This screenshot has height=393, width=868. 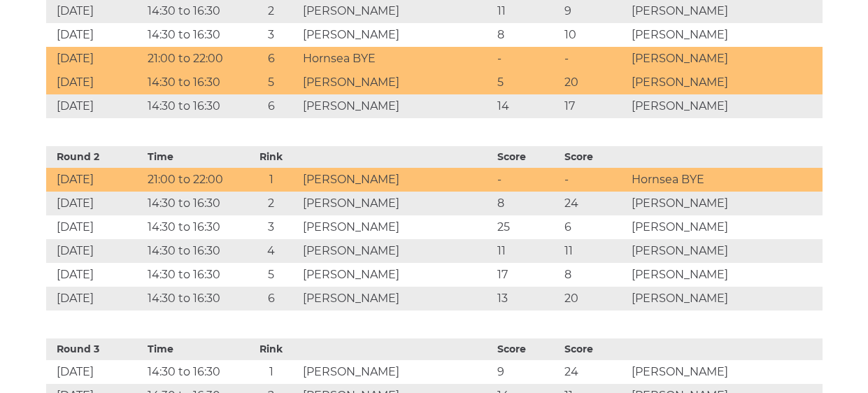 What do you see at coordinates (528, 373) in the screenshot?
I see `td: 9` at bounding box center [528, 373].